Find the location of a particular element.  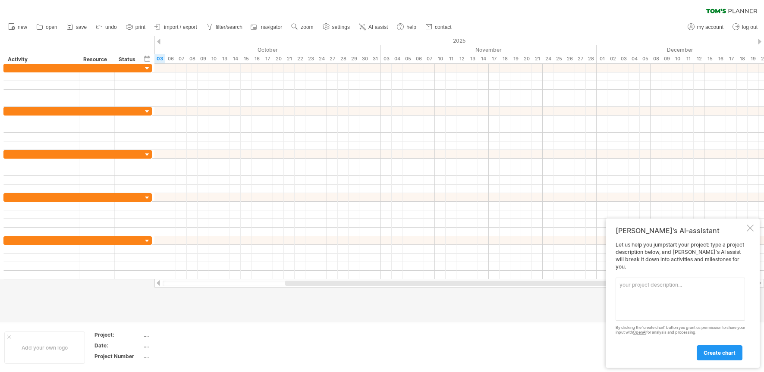

a: import / export is located at coordinates (176, 27).